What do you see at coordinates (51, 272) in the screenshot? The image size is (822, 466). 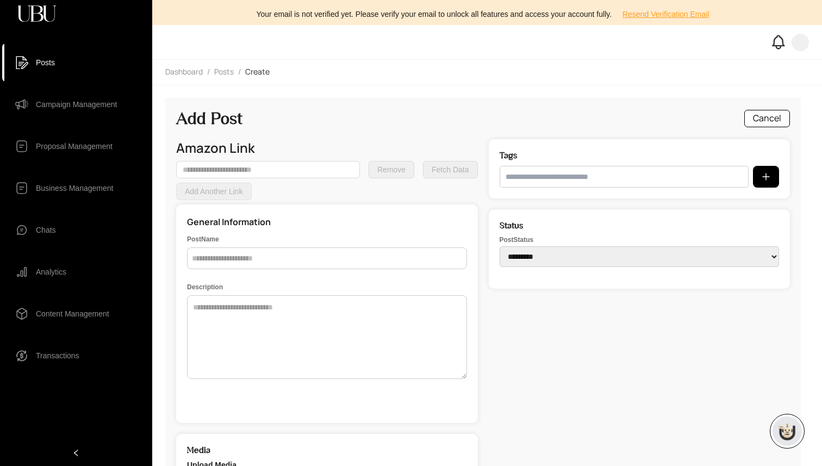 I see `span: Analytics` at bounding box center [51, 272].